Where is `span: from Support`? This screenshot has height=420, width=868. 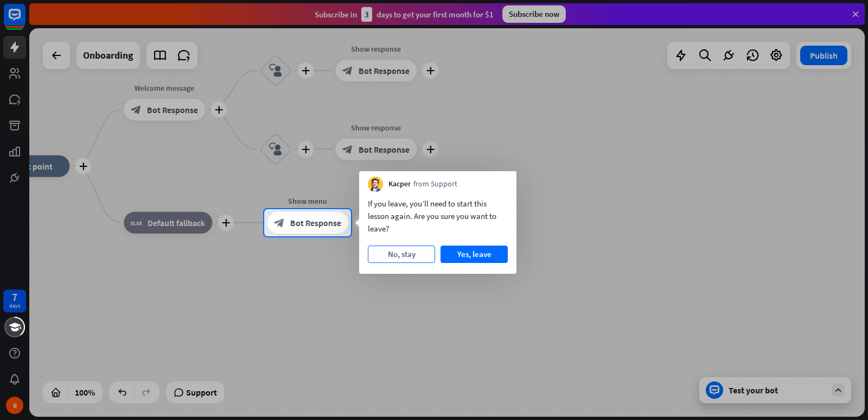 span: from Support is located at coordinates (435, 184).